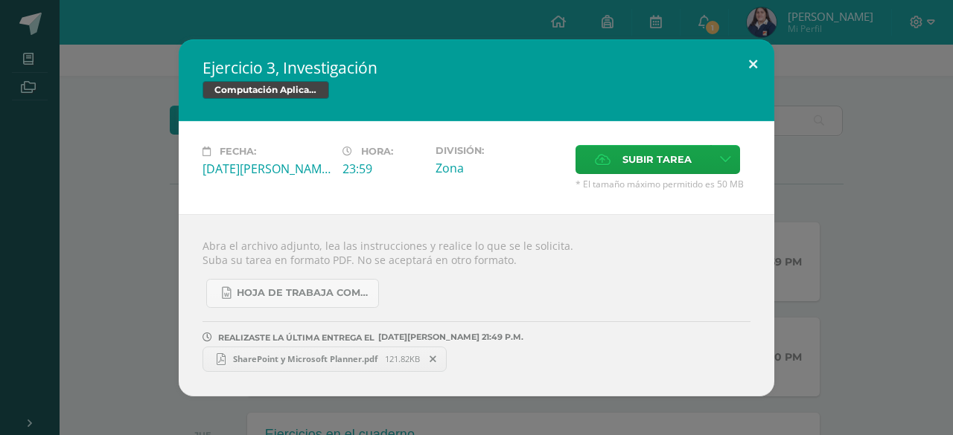  Describe the element at coordinates (499, 168) in the screenshot. I see `div: Zona` at that location.